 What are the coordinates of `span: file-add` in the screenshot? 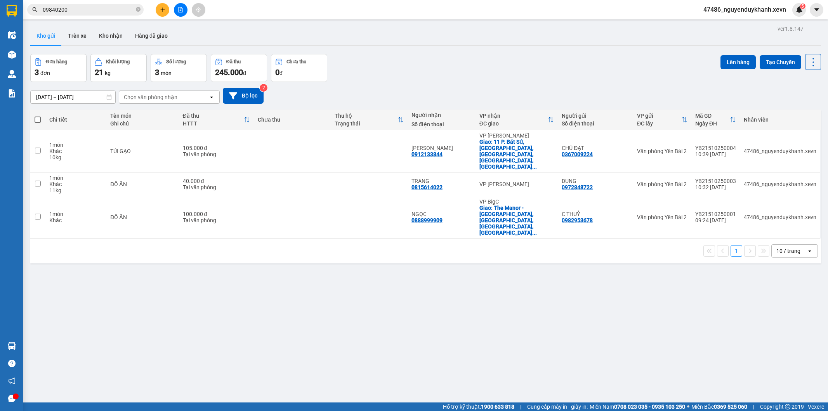 It's located at (180, 10).